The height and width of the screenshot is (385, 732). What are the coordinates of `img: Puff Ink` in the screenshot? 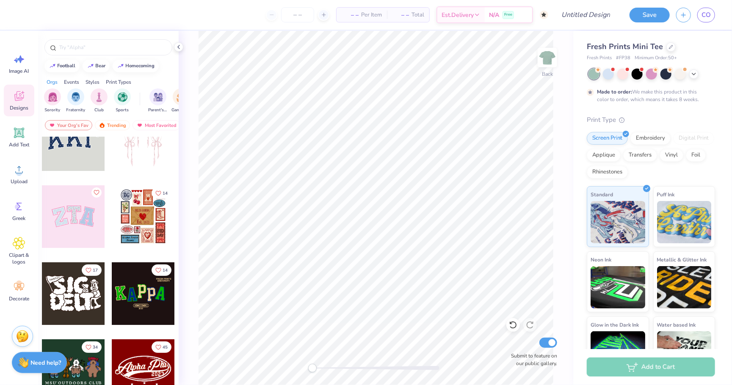 It's located at (685, 222).